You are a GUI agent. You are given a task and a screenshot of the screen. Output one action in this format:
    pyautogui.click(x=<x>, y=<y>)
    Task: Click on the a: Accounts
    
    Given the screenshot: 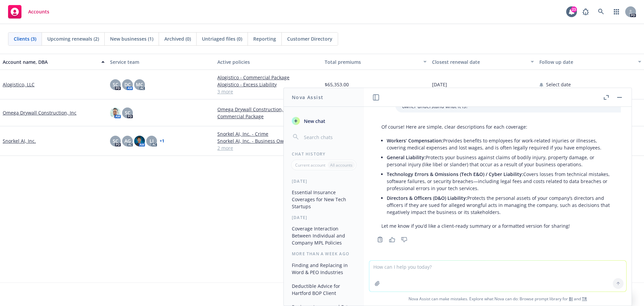 What is the action you would take?
    pyautogui.click(x=29, y=12)
    